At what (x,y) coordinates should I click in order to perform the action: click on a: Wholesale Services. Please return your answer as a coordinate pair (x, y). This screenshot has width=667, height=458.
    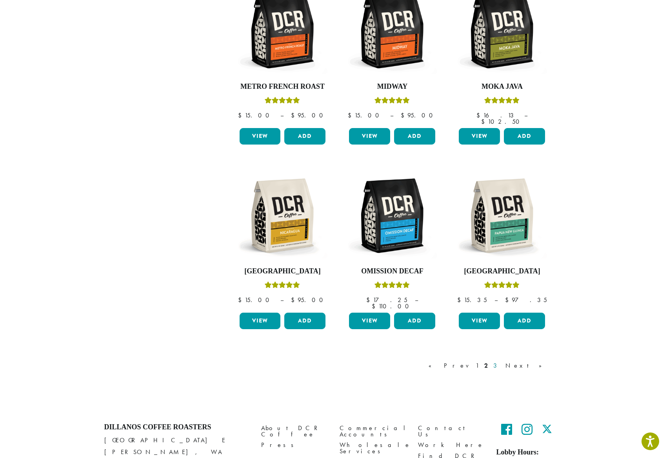
    Looking at the image, I should click on (373, 448).